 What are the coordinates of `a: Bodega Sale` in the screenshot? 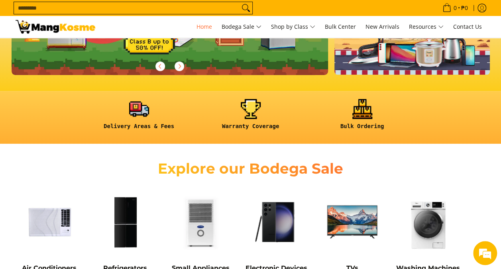 It's located at (242, 27).